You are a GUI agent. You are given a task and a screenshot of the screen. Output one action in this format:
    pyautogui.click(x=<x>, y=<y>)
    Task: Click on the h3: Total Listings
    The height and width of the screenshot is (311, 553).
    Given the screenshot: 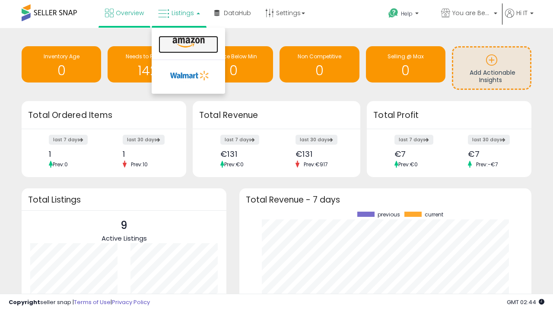 What is the action you would take?
    pyautogui.click(x=124, y=200)
    